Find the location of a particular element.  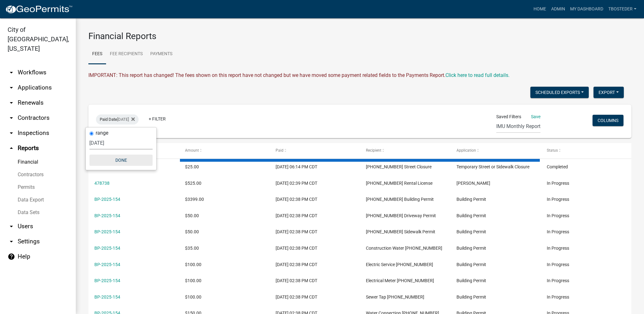

span: $25.00 is located at coordinates (192, 167).